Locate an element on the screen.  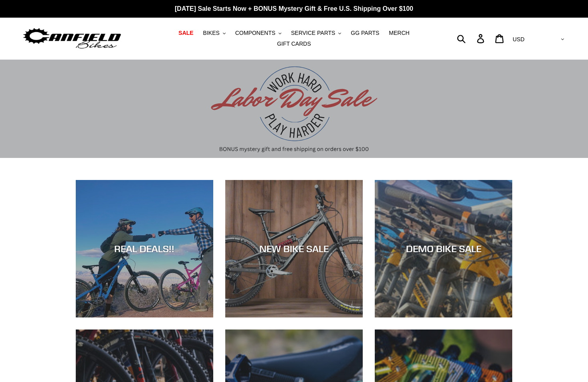
a: REAL DEALS!! is located at coordinates (144, 249).